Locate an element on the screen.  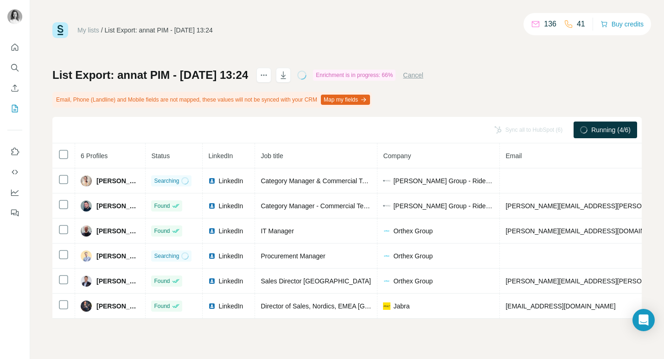
span: 6 Profiles is located at coordinates (94, 156).